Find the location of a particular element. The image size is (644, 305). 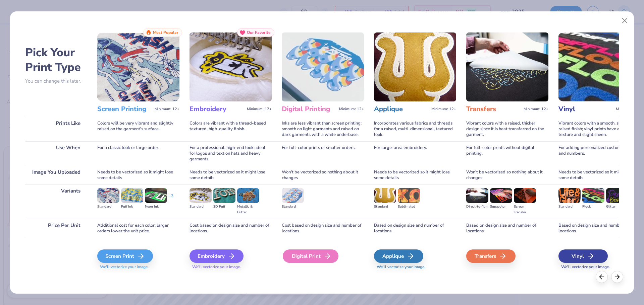

span: Our Favorite is located at coordinates (259, 32).